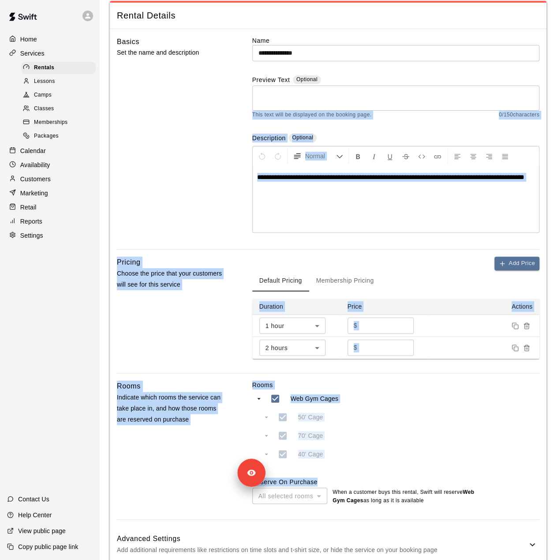 This screenshot has height=560, width=557. What do you see at coordinates (58, 82) in the screenshot?
I see `div: Lessons` at bounding box center [58, 82].